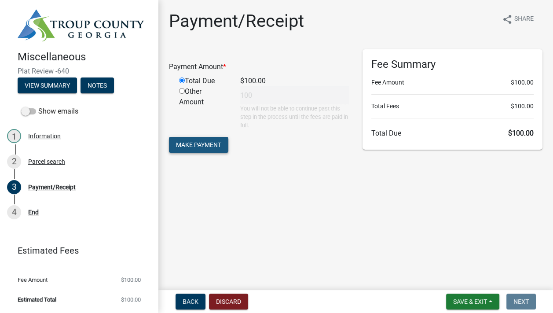  I want to click on button: Notes, so click(97, 85).